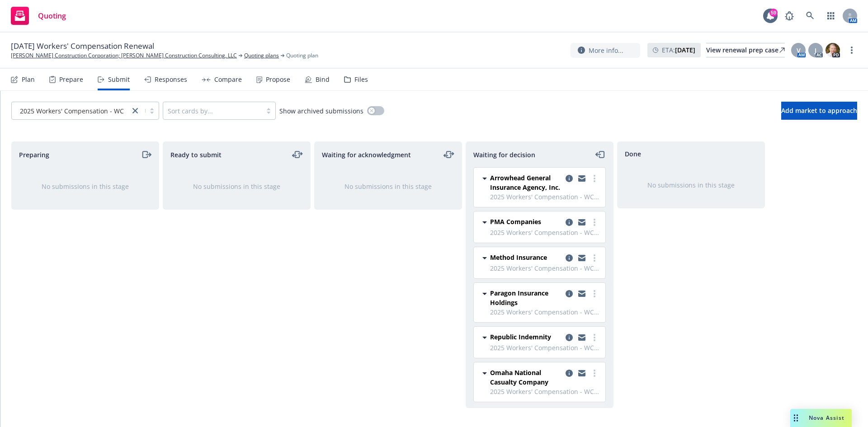  I want to click on span: V, so click(798, 50).